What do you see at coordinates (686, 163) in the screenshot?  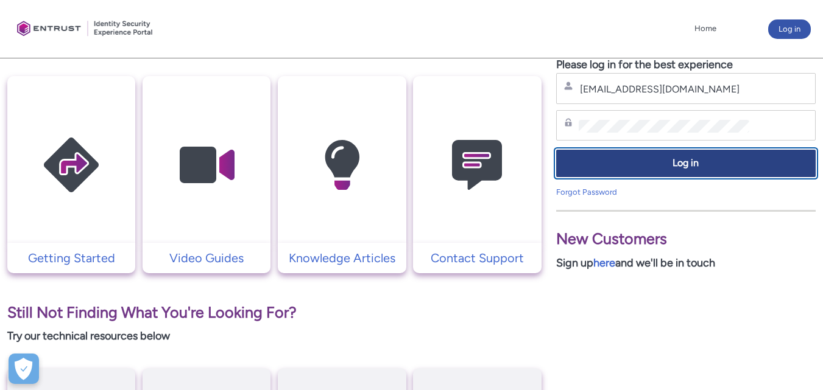 I see `span: Log in` at bounding box center [686, 163].